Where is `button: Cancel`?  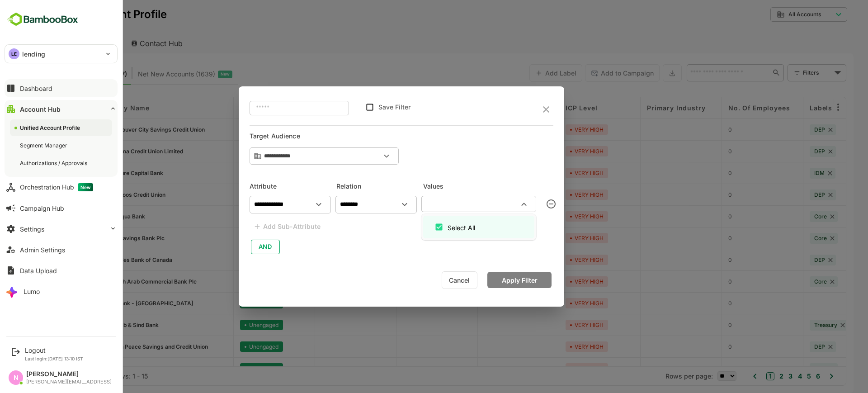 button: Cancel is located at coordinates (428, 280).